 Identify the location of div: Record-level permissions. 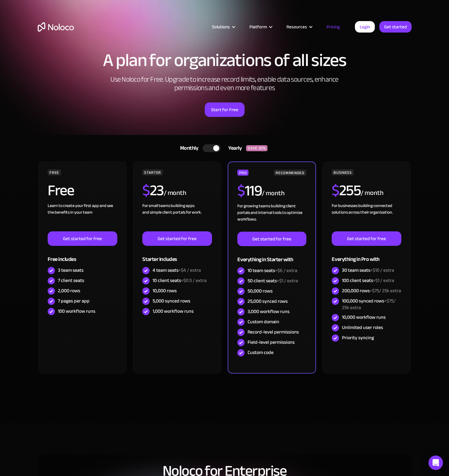
(273, 332).